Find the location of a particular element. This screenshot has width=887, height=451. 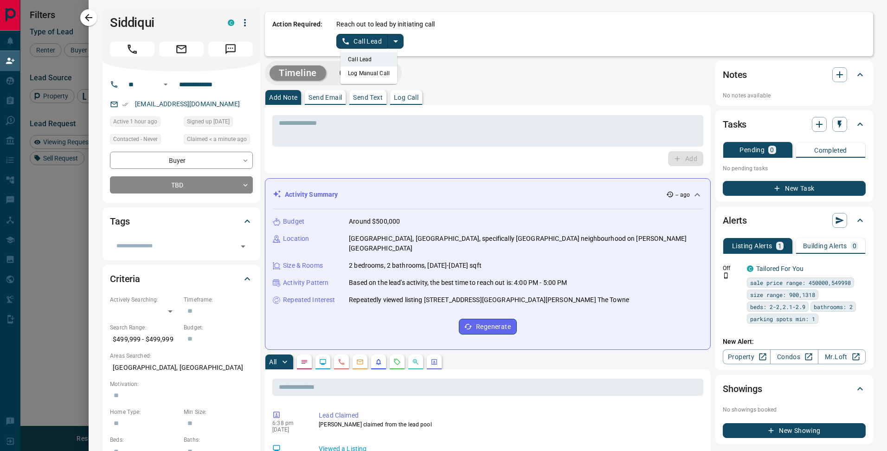

span: Contacted - Never is located at coordinates (135, 139).